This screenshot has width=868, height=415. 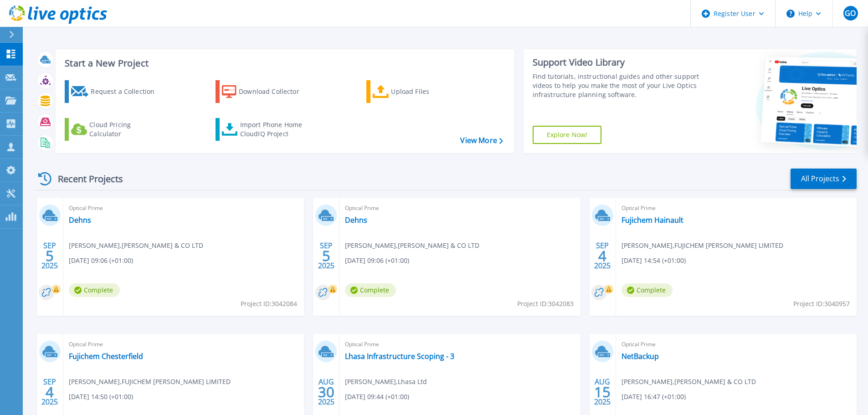 What do you see at coordinates (602, 392) in the screenshot?
I see `span: 15` at bounding box center [602, 392].